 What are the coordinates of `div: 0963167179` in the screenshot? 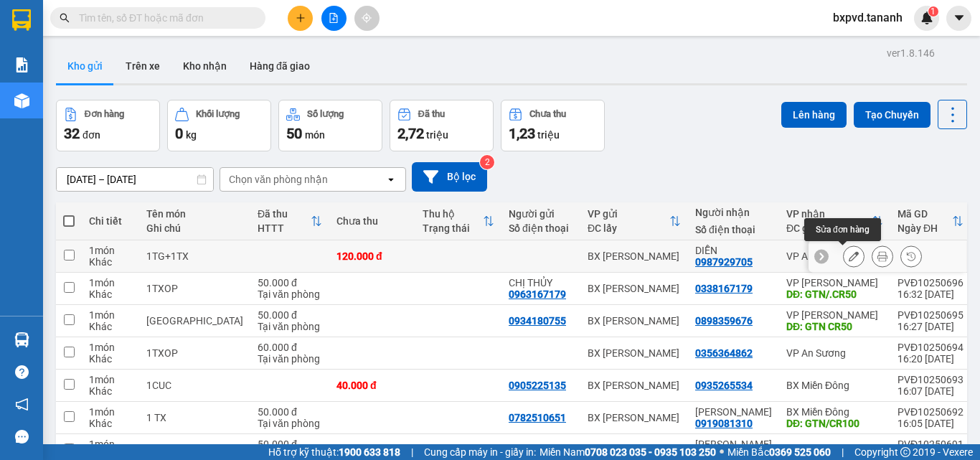 It's located at (537, 294).